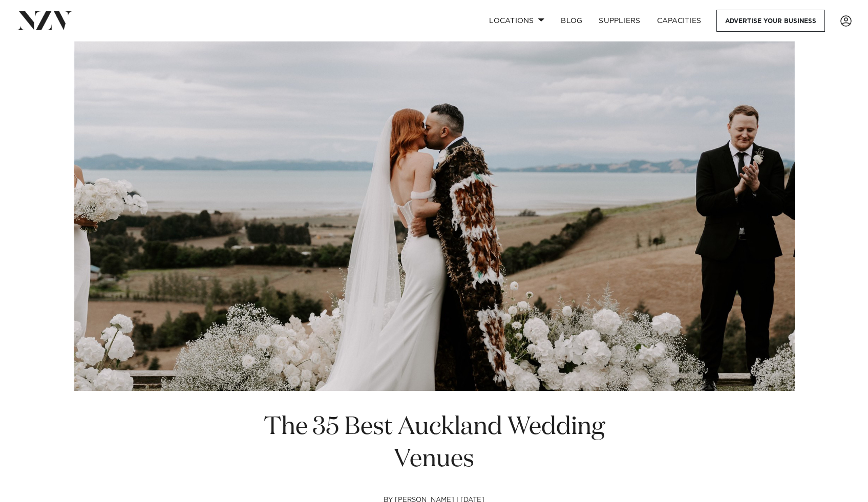 The image size is (868, 502). I want to click on img: The 35 Best Auckland Wedding Venues, so click(434, 216).